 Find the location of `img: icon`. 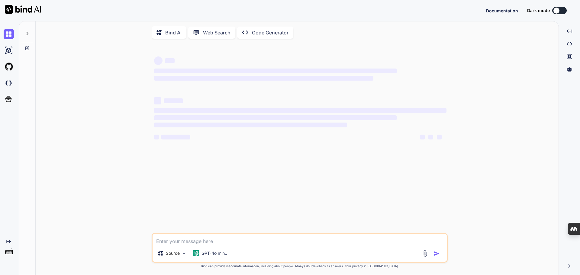

img: icon is located at coordinates (437, 254).